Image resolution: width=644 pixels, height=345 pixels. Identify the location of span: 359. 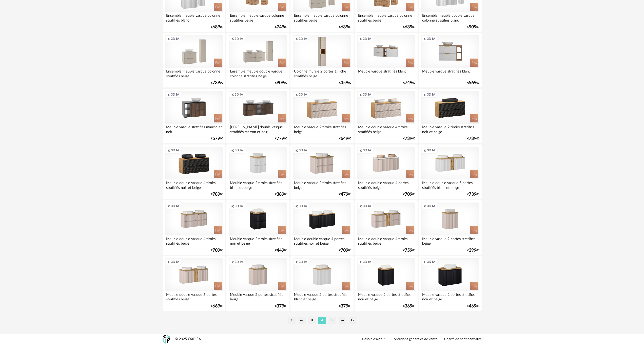
(345, 83).